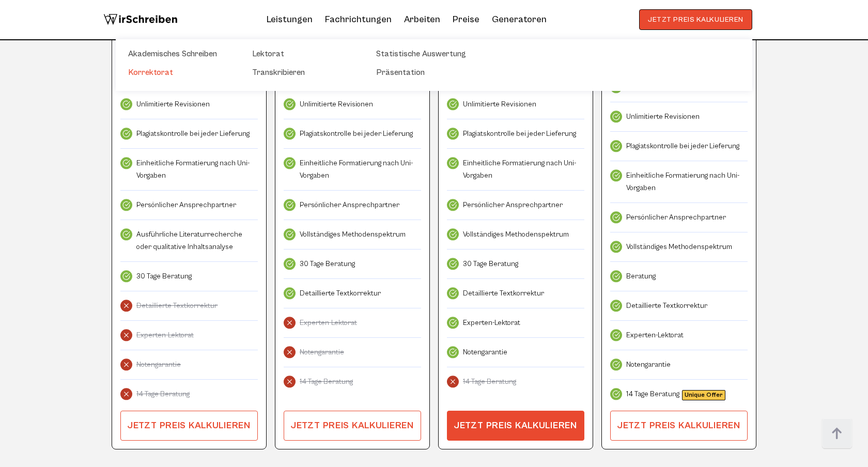 The width and height of the screenshot is (868, 467). Describe the element at coordinates (180, 54) in the screenshot. I see `a: Akademisches Schreiben` at that location.